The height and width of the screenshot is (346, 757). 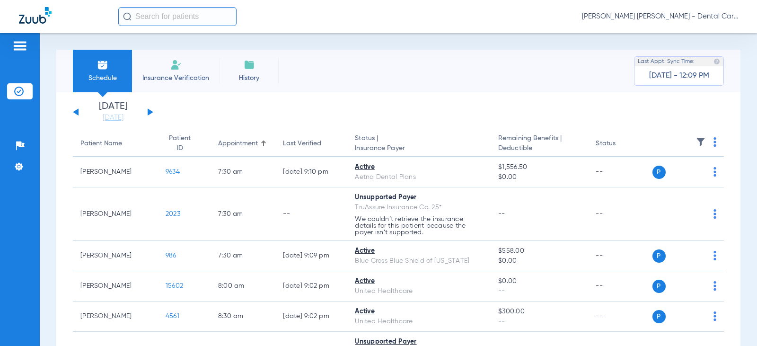 I want to click on span: 2023, so click(x=173, y=214).